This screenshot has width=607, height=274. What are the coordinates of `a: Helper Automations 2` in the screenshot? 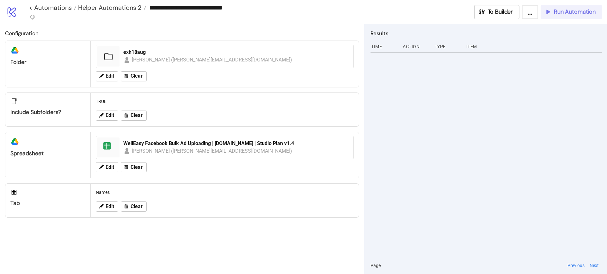 It's located at (111, 8).